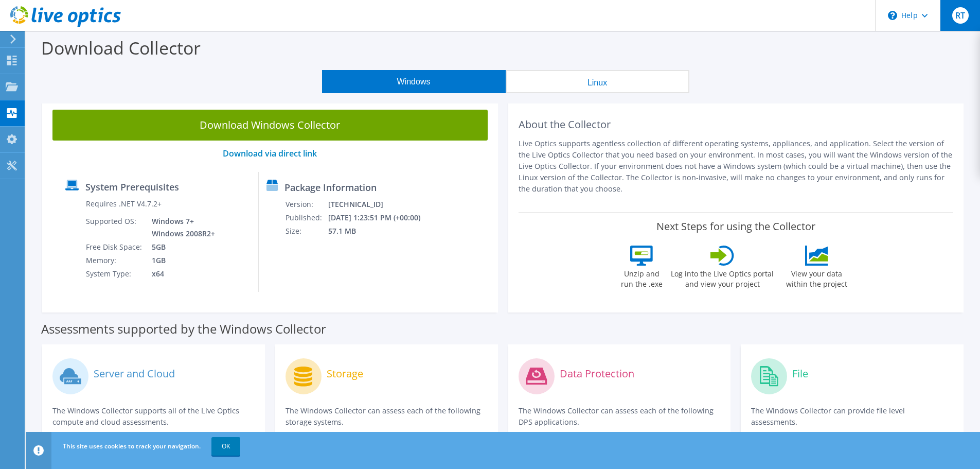 Image resolution: width=980 pixels, height=469 pixels. What do you see at coordinates (226, 447) in the screenshot?
I see `a: OK` at bounding box center [226, 447].